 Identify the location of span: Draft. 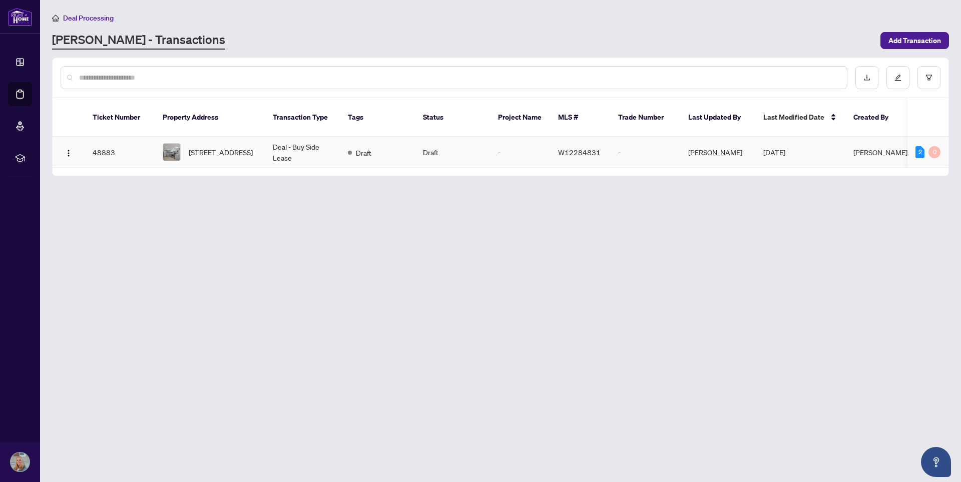
(363, 153).